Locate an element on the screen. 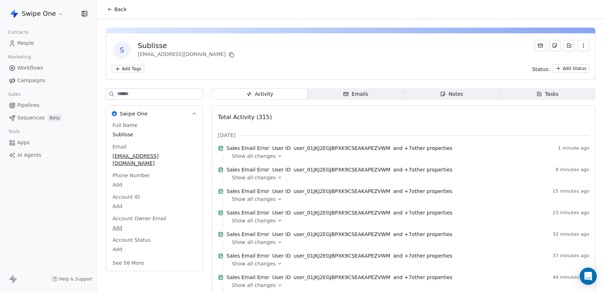 The width and height of the screenshot is (604, 292). a: Campaigns is located at coordinates (48, 80).